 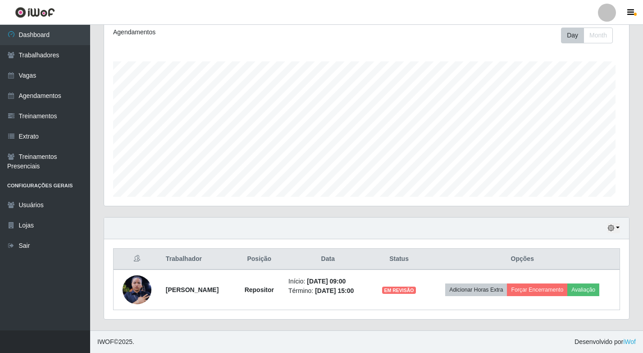 What do you see at coordinates (259, 289) in the screenshot?
I see `strong: Repositor` at bounding box center [259, 289].